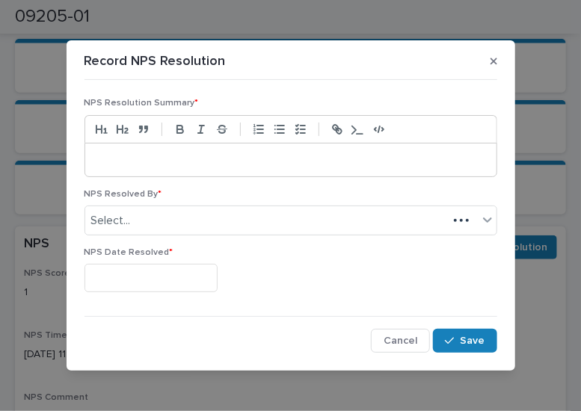 The height and width of the screenshot is (411, 581). What do you see at coordinates (123, 194) in the screenshot?
I see `span: NPS Resolved By` at bounding box center [123, 194].